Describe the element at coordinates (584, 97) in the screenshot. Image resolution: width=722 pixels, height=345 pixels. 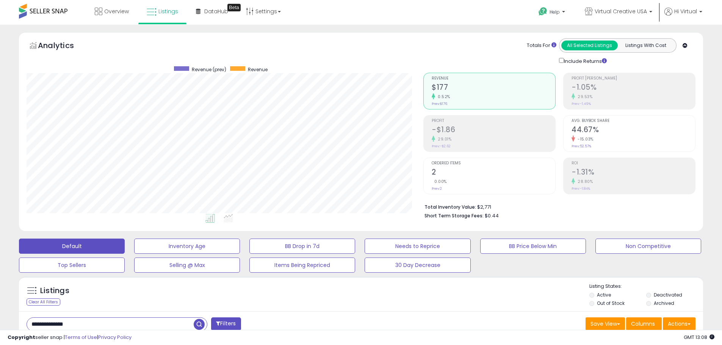
I see `small: 29.53%` at that location.